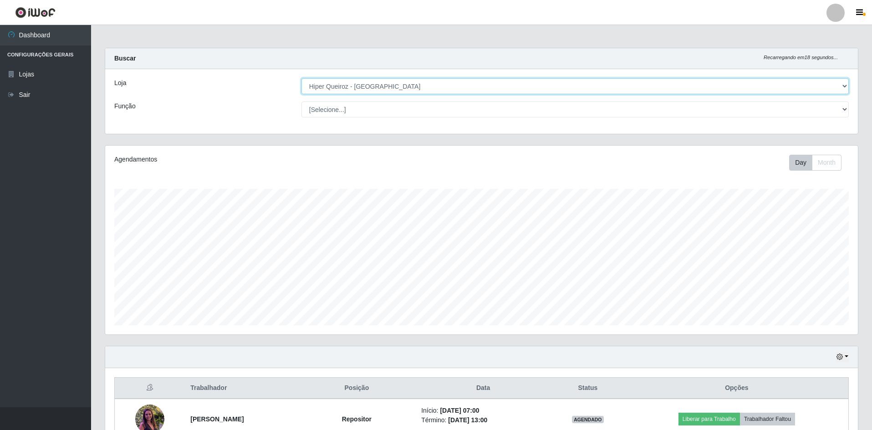 The image size is (872, 430). Describe the element at coordinates (588, 389) in the screenshot. I see `th: Status` at that location.